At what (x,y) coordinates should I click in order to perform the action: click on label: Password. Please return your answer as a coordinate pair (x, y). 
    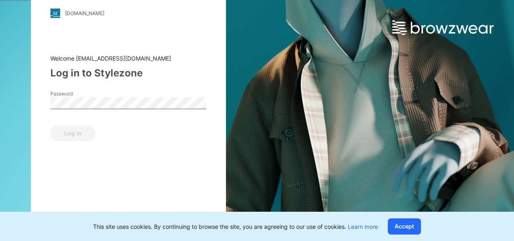
    Looking at the image, I should click on (79, 94).